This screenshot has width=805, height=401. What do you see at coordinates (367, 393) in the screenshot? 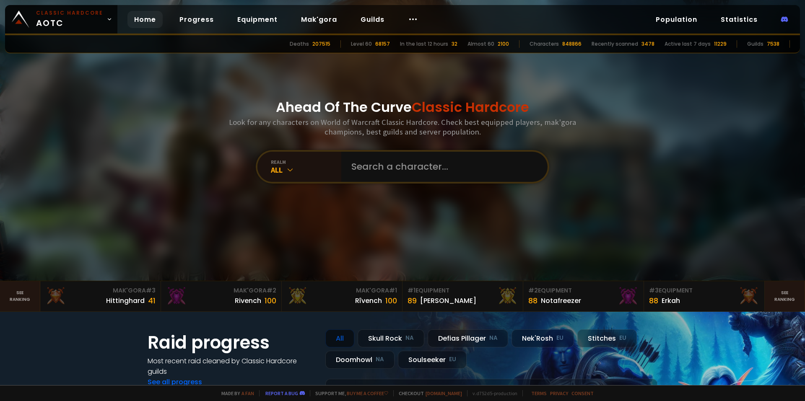
I see `a: Buy me a coffee` at bounding box center [367, 393].